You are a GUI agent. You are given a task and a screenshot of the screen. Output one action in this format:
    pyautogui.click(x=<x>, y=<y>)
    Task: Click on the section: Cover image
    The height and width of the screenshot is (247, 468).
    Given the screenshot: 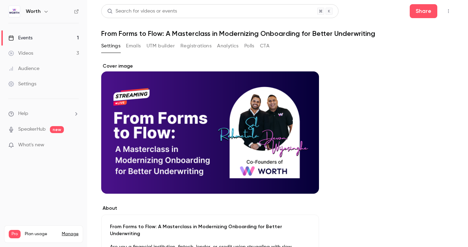 What is the action you would take?
    pyautogui.click(x=210, y=128)
    